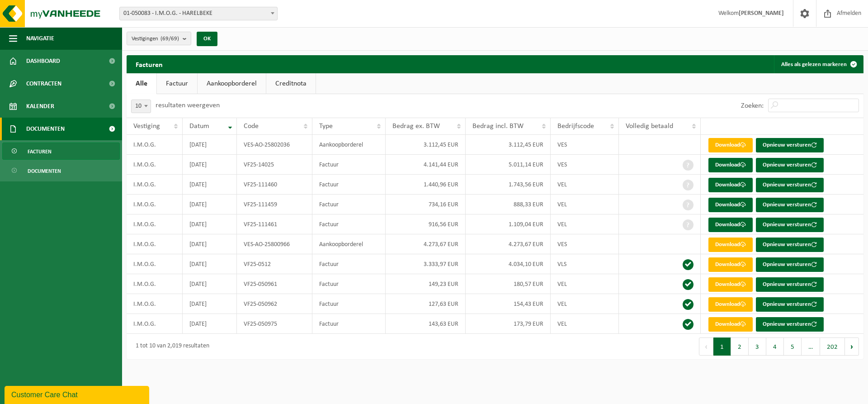 This screenshot has height=404, width=868. What do you see at coordinates (159, 38) in the screenshot?
I see `button: Vestigingen(69/69)` at bounding box center [159, 38].